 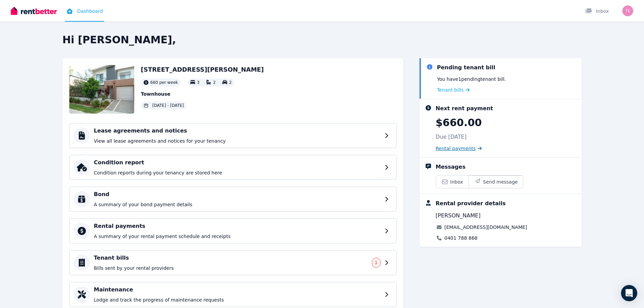 What do you see at coordinates (457, 182) in the screenshot?
I see `span: Inbox` at bounding box center [457, 182].